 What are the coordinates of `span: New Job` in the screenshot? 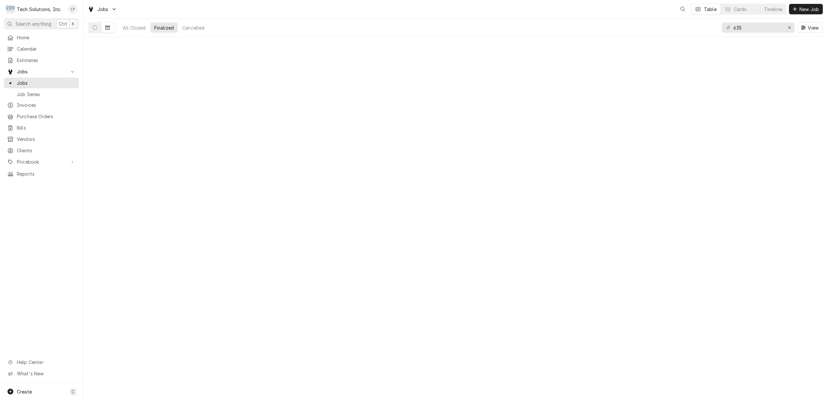 It's located at (810, 9).